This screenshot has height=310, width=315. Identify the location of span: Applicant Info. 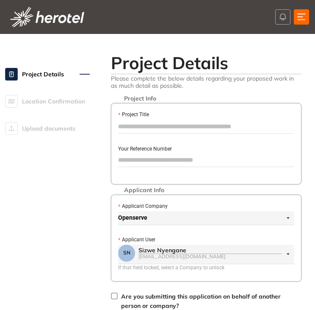
(144, 190).